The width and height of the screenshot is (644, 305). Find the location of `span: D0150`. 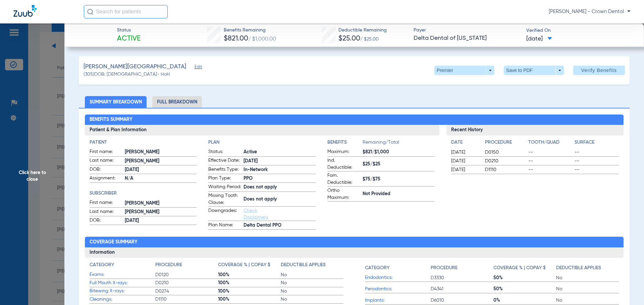

span: D0150 is located at coordinates (505, 152).